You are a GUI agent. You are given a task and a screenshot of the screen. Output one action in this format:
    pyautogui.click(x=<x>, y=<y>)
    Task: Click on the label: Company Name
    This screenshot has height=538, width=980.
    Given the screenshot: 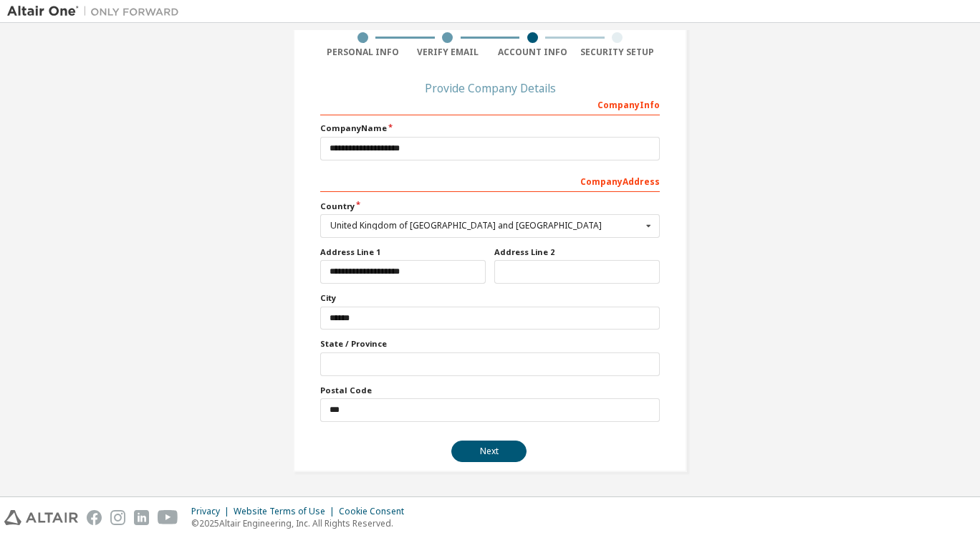 What is the action you would take?
    pyautogui.click(x=490, y=128)
    